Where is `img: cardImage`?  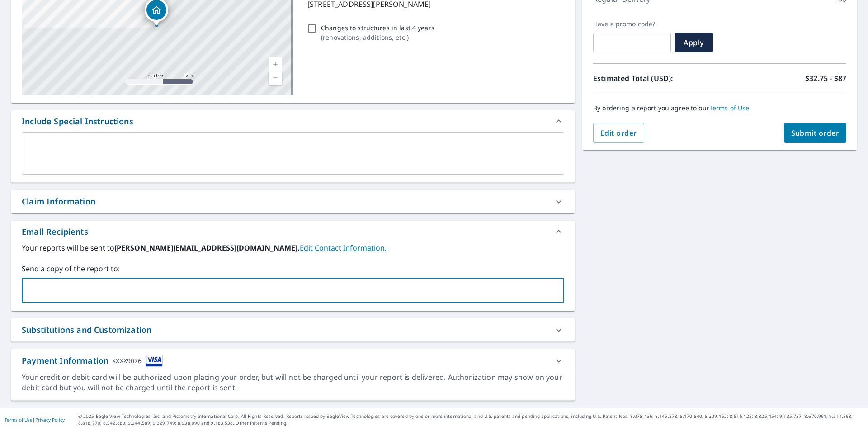 img: cardImage is located at coordinates (154, 361).